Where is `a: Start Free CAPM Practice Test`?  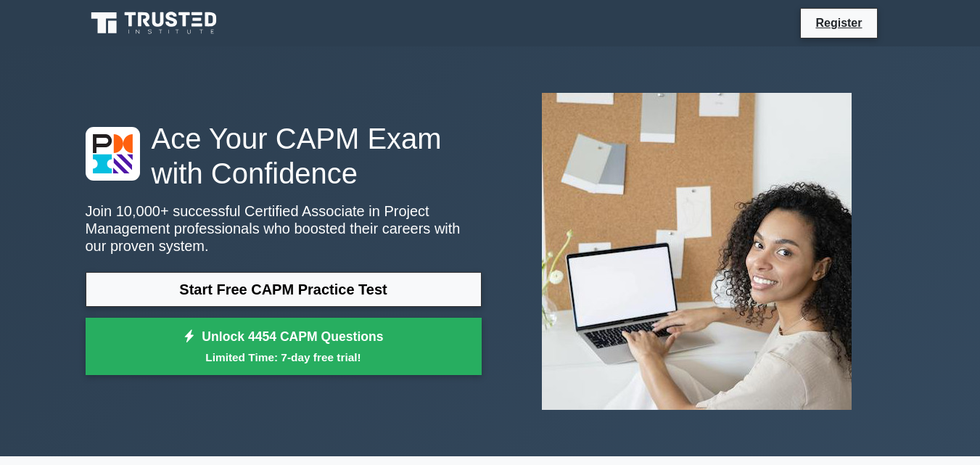
a: Start Free CAPM Practice Test is located at coordinates (284, 289).